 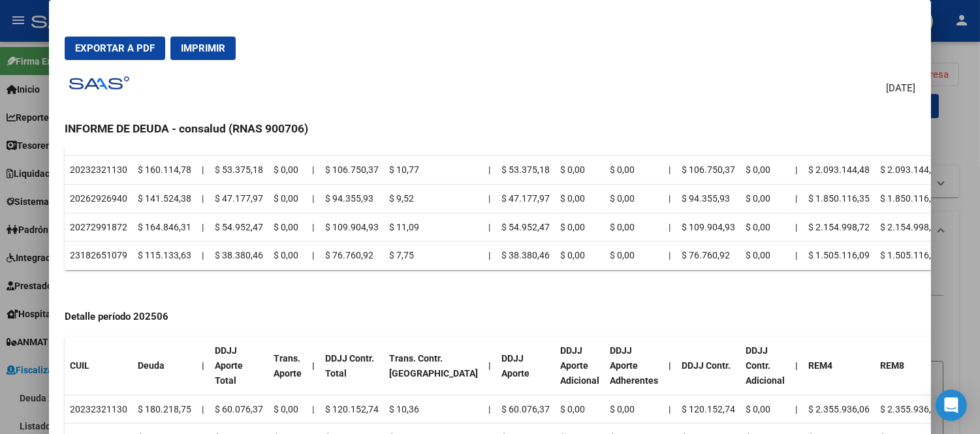 I want to click on td: $ 141.524,38, so click(x=164, y=198).